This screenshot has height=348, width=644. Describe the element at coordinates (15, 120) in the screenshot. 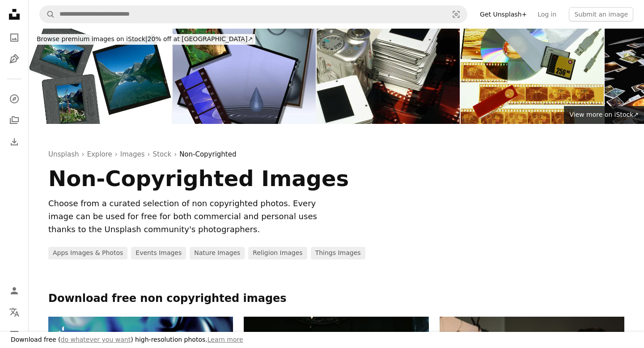

I see `a: Collections` at that location.